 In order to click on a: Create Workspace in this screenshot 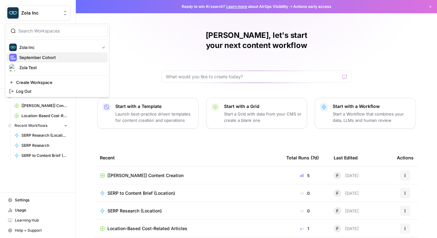, I will do `click(57, 83)`.